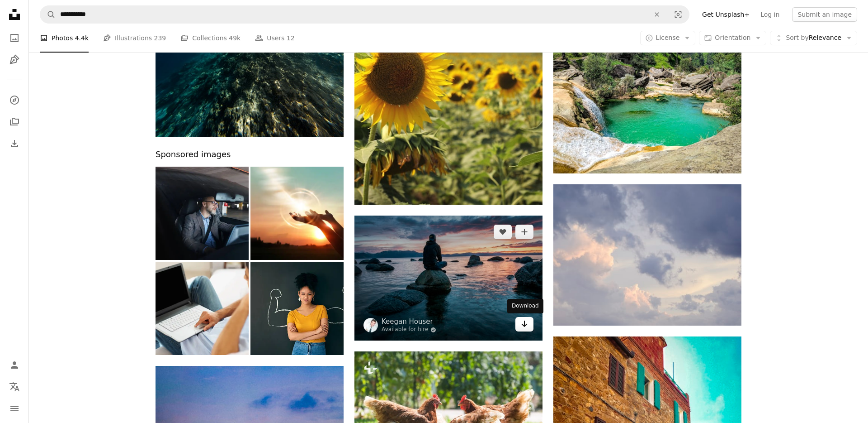  I want to click on button: Add to Collection, so click(525, 232).